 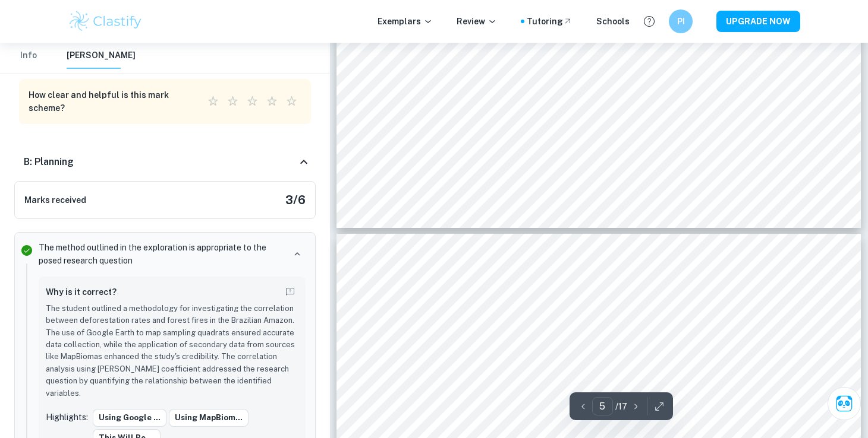 What do you see at coordinates (549, 21) in the screenshot?
I see `a: Tutoring` at bounding box center [549, 21].